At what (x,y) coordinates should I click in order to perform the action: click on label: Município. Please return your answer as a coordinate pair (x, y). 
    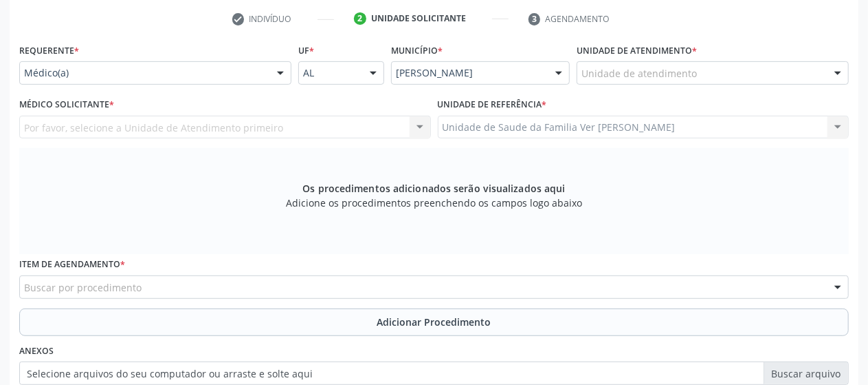
    Looking at the image, I should click on (417, 50).